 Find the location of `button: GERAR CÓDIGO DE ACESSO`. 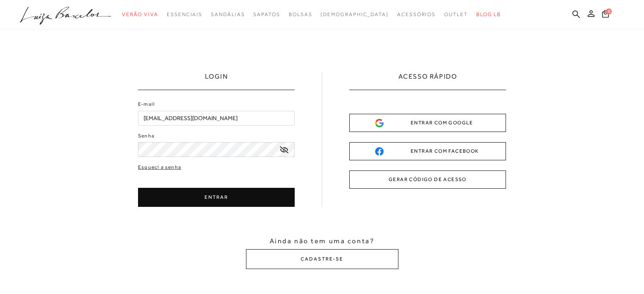

button: GERAR CÓDIGO DE ACESSO is located at coordinates (428, 179).